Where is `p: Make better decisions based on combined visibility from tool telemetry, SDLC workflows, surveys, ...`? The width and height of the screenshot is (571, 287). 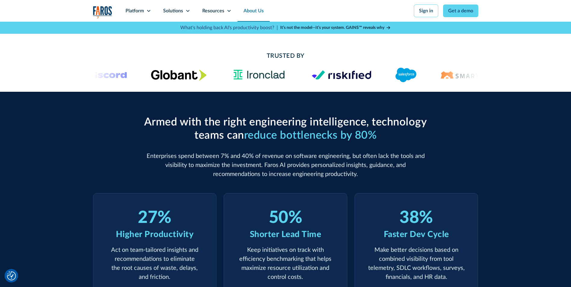 p: Make better decisions based on combined visibility from tool telemetry, SDLC workflows, surveys, ... is located at coordinates (416, 263).